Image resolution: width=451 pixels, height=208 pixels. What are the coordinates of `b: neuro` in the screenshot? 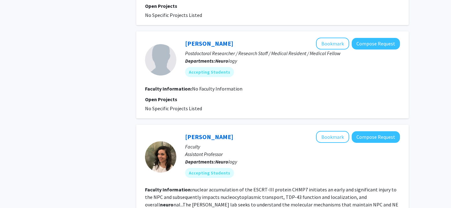 It's located at (167, 205).